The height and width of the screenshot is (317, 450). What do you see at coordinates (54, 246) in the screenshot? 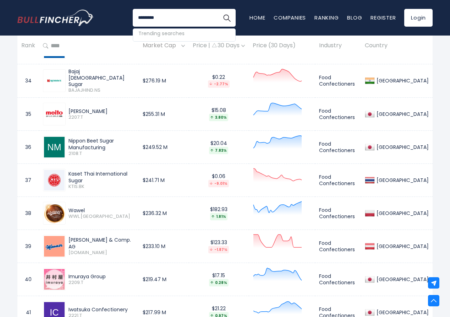
I see `img: MAN.VI.png` at bounding box center [54, 246].